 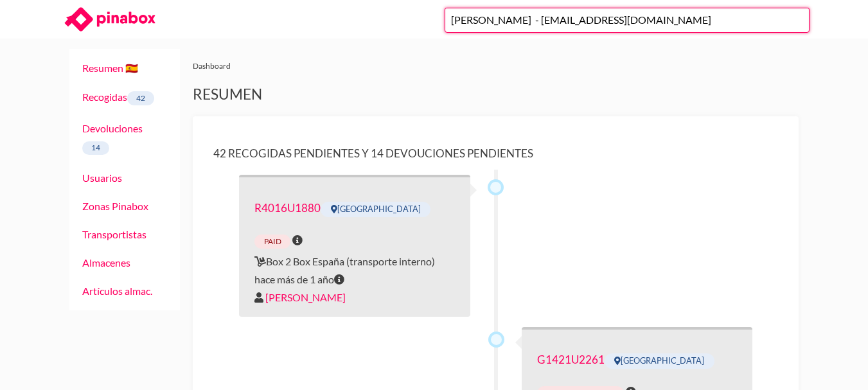 I want to click on h2: Resumen, so click(x=495, y=95).